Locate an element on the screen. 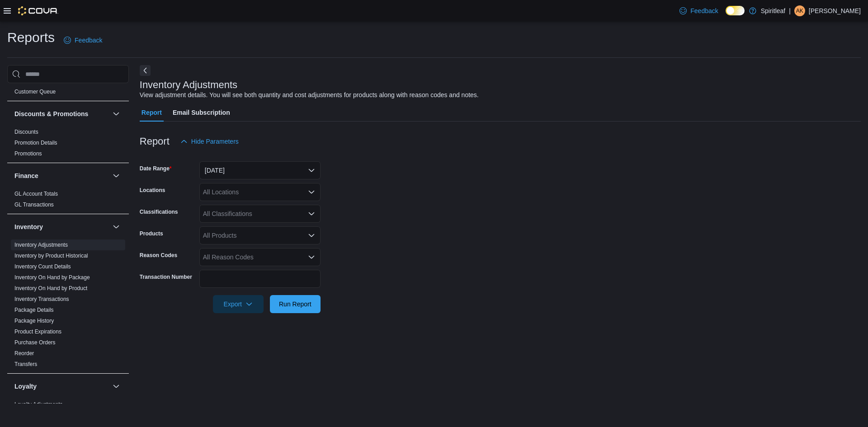 This screenshot has height=427, width=868. span: Discounts is located at coordinates (26, 132).